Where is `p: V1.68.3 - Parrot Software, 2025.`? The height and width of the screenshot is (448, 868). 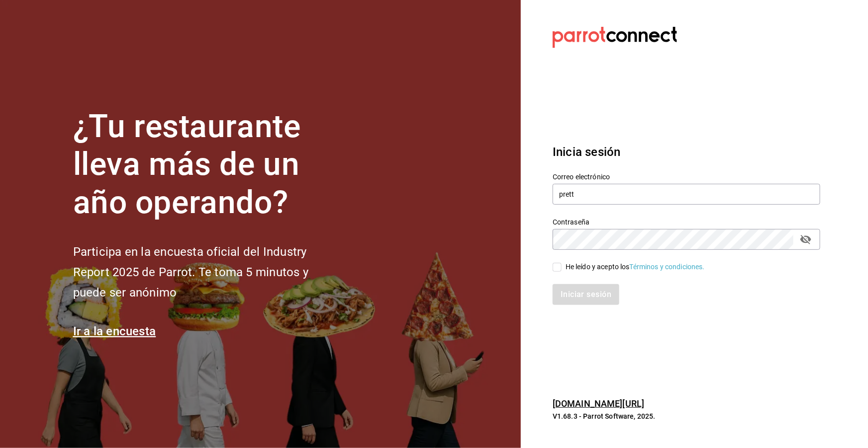
p: V1.68.3 - Parrot Software, 2025. is located at coordinates (686, 417).